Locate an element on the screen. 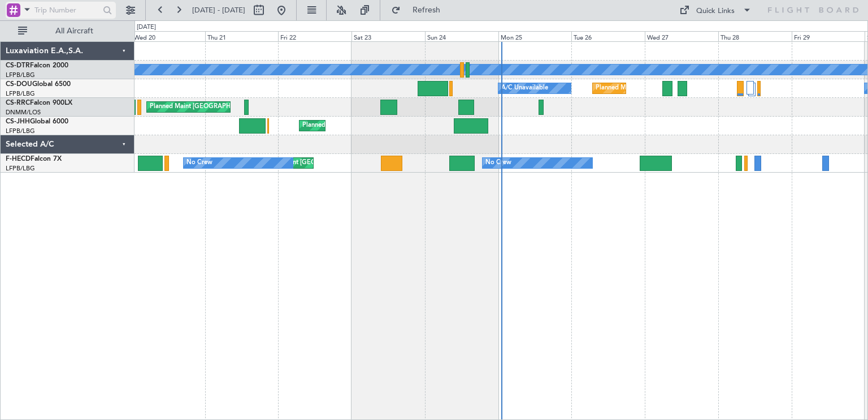  button: Quick Links is located at coordinates (716, 10).